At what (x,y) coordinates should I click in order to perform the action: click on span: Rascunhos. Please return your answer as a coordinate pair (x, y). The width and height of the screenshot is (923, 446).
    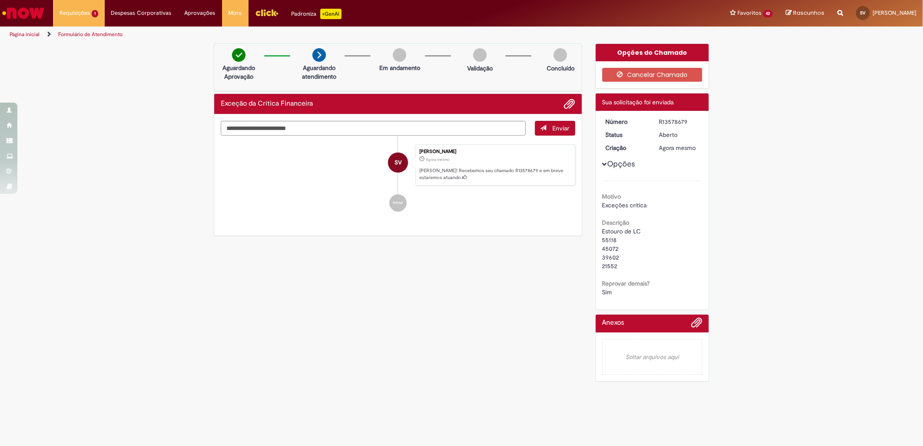
    Looking at the image, I should click on (808, 13).